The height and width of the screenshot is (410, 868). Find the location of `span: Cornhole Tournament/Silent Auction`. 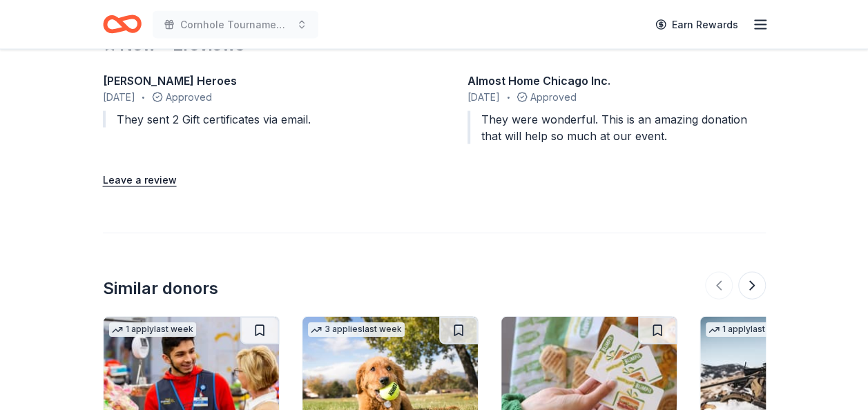

span: Cornhole Tournament/Silent Auction is located at coordinates (236, 25).